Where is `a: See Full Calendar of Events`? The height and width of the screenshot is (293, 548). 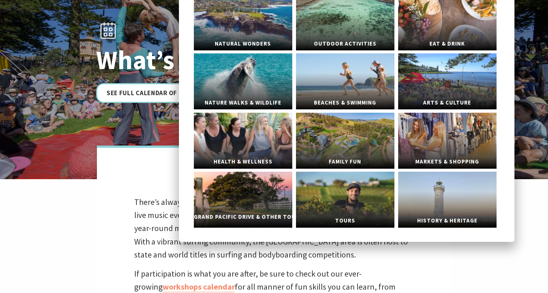 a: See Full Calendar of Events is located at coordinates (157, 93).